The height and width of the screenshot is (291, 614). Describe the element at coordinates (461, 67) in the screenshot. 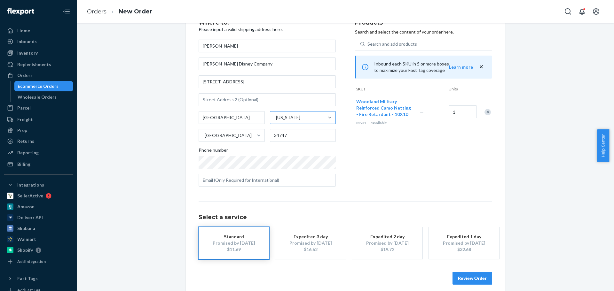

I see `button: Learn more` at that location.